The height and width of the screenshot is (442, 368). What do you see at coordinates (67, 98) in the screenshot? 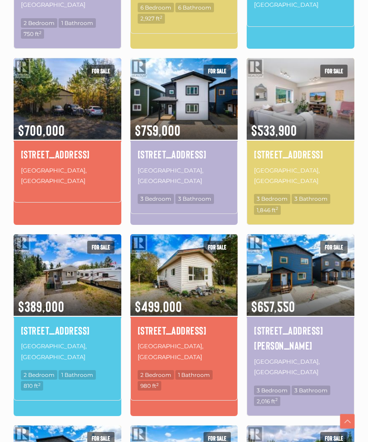
I see `img: 2 FRASER ROAD, Whitehorse, Yukon` at bounding box center [67, 98].